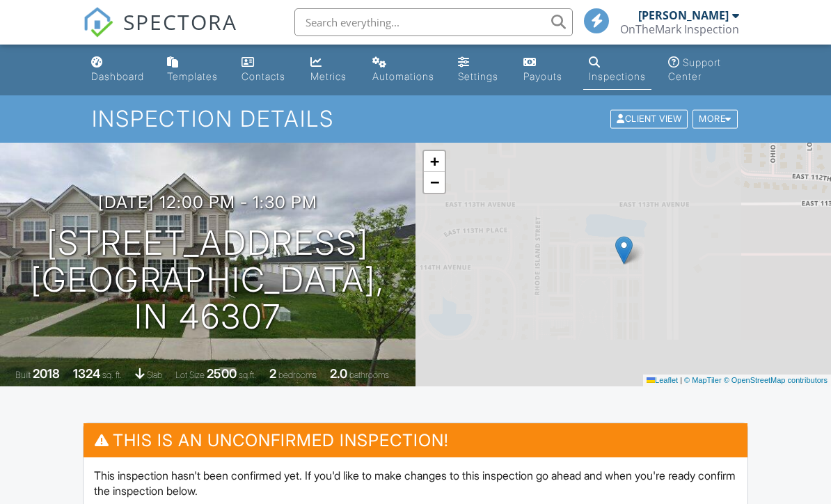  Describe the element at coordinates (416, 118) in the screenshot. I see `h1: Inspection Details` at that location.